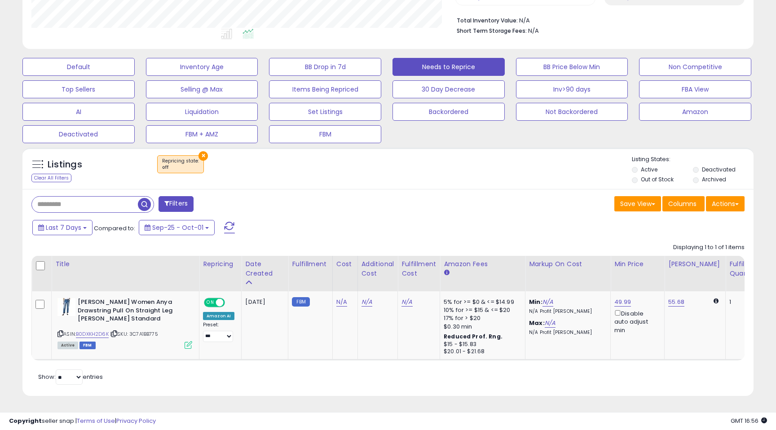  Describe the element at coordinates (202, 67) in the screenshot. I see `button: Inventory Age` at that location.